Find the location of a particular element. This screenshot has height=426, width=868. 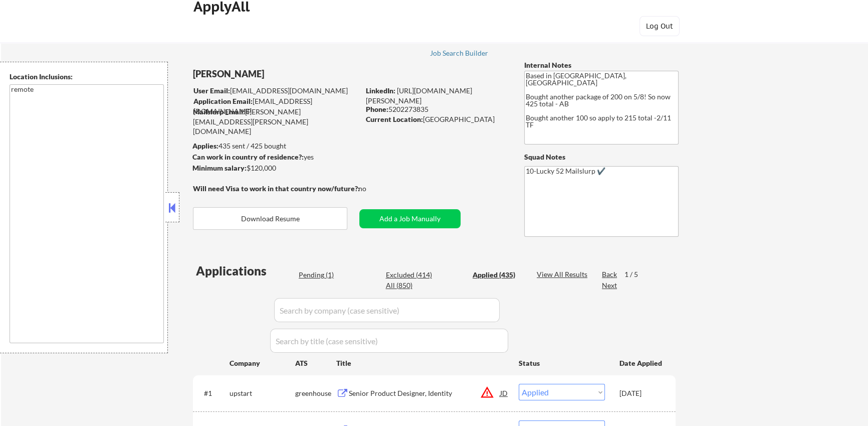

div: greenhouse is located at coordinates (315, 393).